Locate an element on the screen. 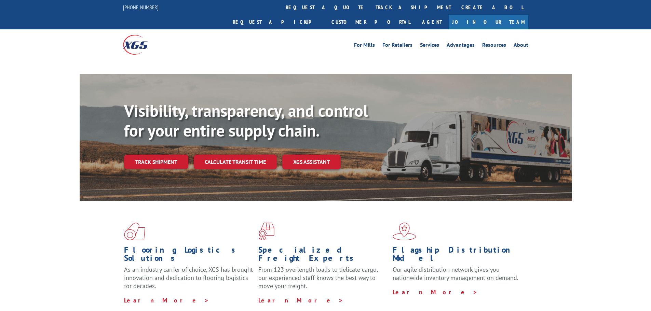 The width and height of the screenshot is (651, 311). a: Join Our Team is located at coordinates (488, 22).